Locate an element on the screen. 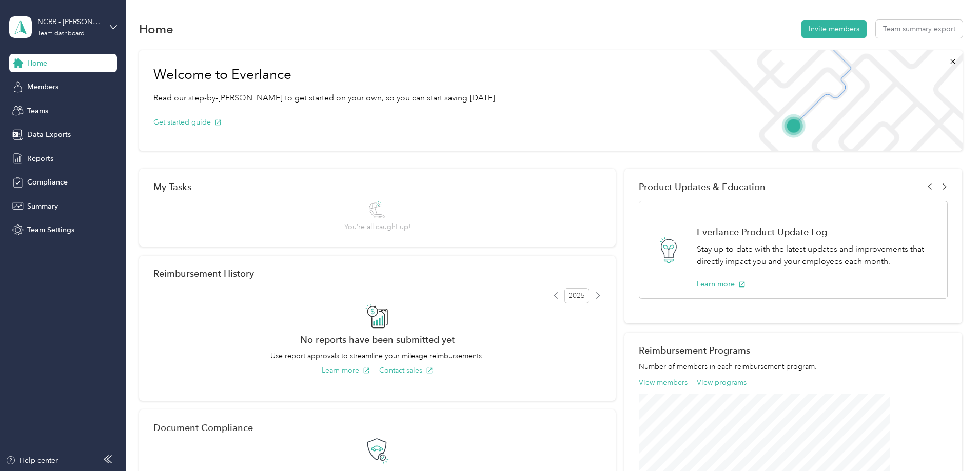 Image resolution: width=980 pixels, height=471 pixels. span: Product Updates & Education is located at coordinates (701, 186).